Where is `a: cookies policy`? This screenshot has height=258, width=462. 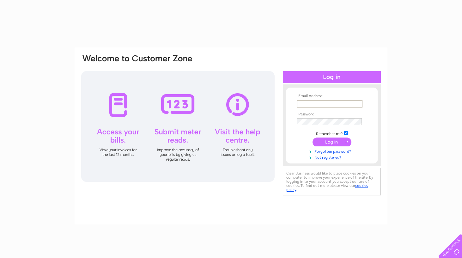
a: cookies policy is located at coordinates (327, 187).